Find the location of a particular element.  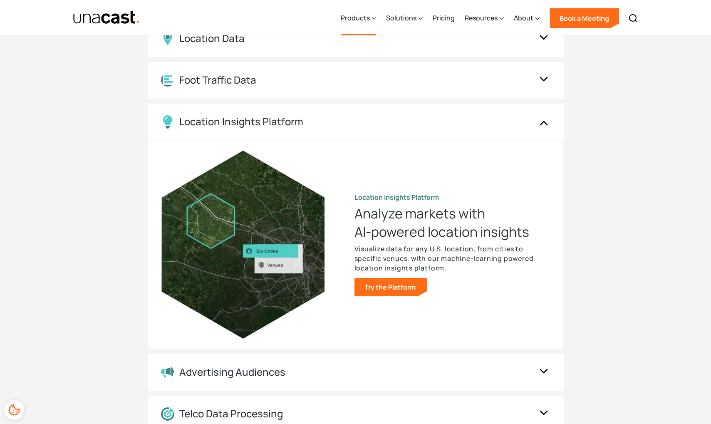

a: Try the Platform is located at coordinates (391, 287).